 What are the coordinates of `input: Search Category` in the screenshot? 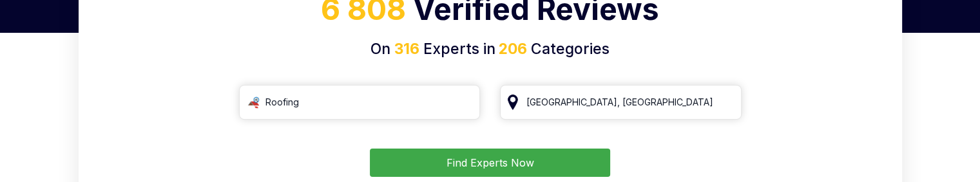 It's located at (360, 102).